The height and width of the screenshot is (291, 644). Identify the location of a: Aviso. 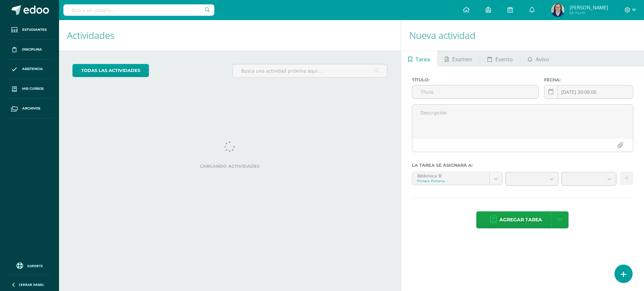
(538, 59).